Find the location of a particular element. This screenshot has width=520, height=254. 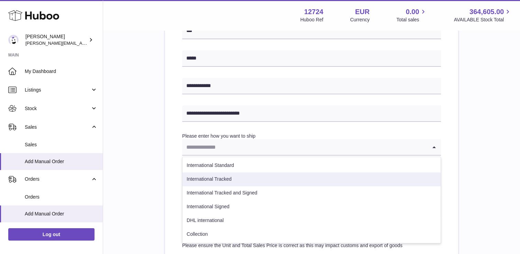

span: Listings is located at coordinates (57, 90).